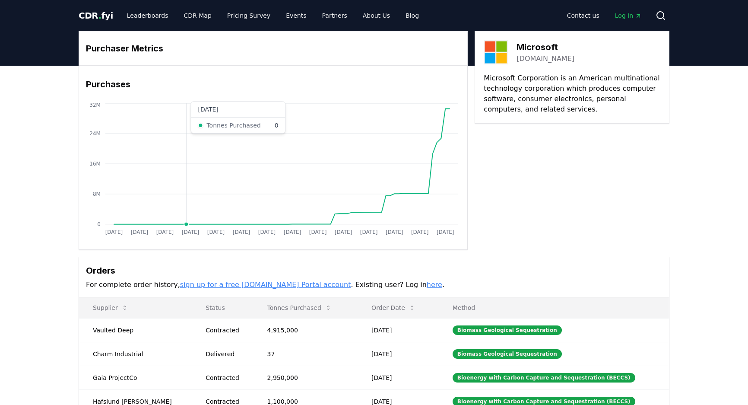 Image resolution: width=748 pixels, height=405 pixels. What do you see at coordinates (545, 47) in the screenshot?
I see `h3: Microsoft` at bounding box center [545, 47].